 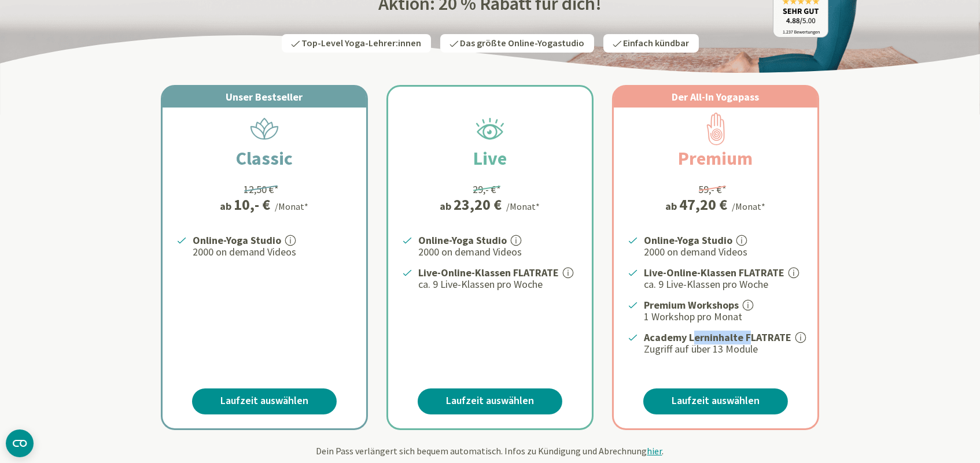 What do you see at coordinates (716, 158) in the screenshot?
I see `h2: Premium` at bounding box center [716, 158].